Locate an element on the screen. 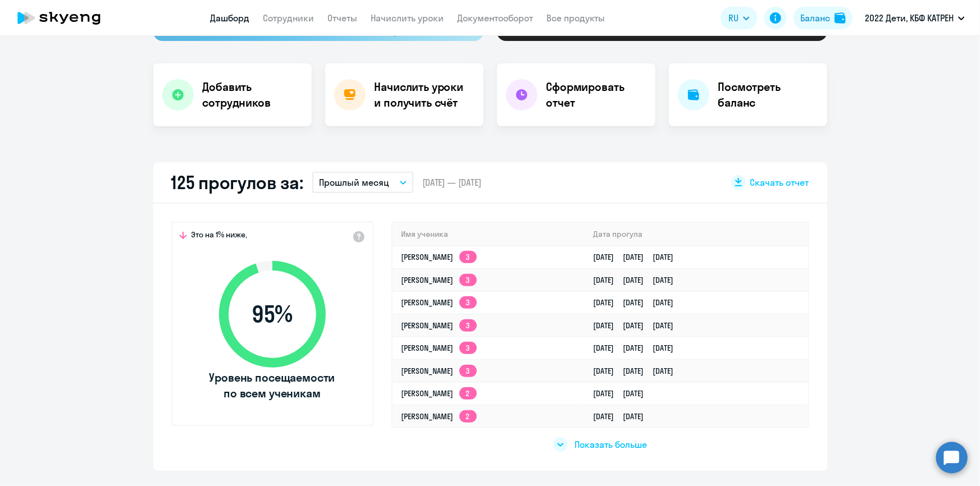 The image size is (980, 486). span: RU is located at coordinates (733, 18).